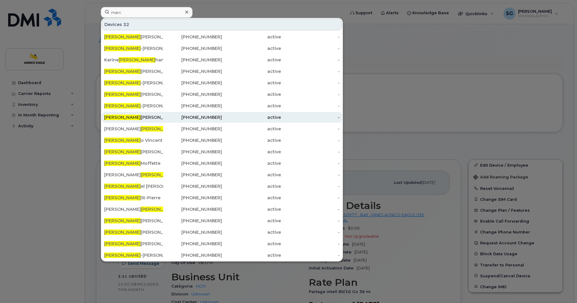 The height and width of the screenshot is (303, 577). What do you see at coordinates (133, 198) in the screenshot?
I see `div: St-Pierre` at bounding box center [133, 198].